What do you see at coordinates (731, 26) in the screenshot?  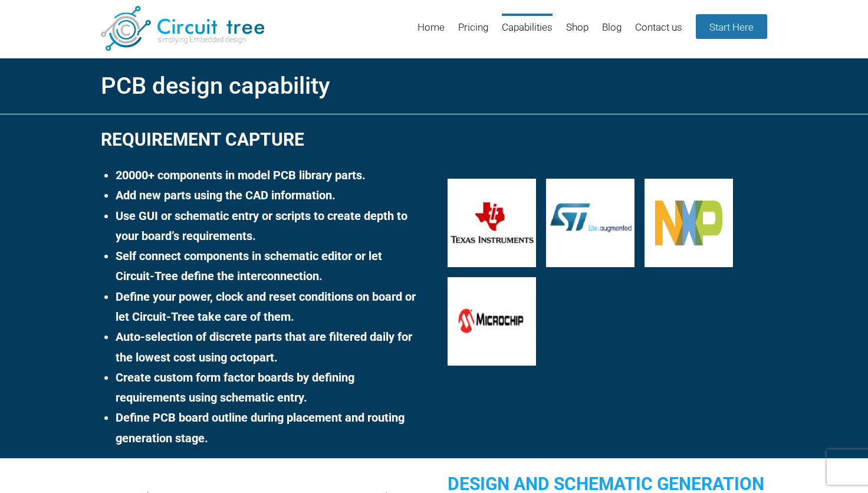 I see `a: Start Here` at bounding box center [731, 26].